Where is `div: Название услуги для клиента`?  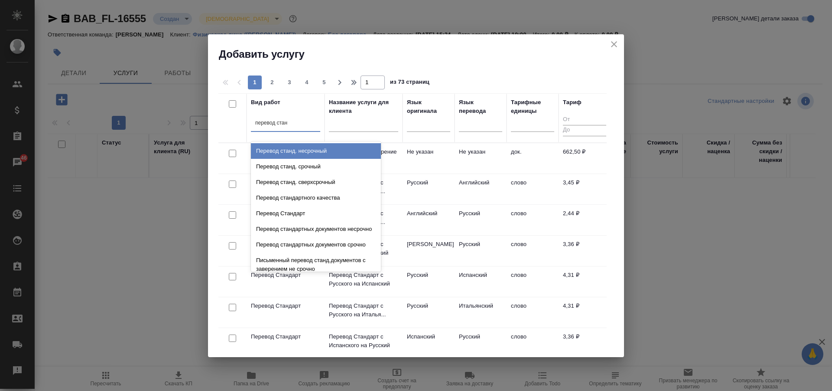
div: Название услуги для клиента is located at coordinates (364, 107).